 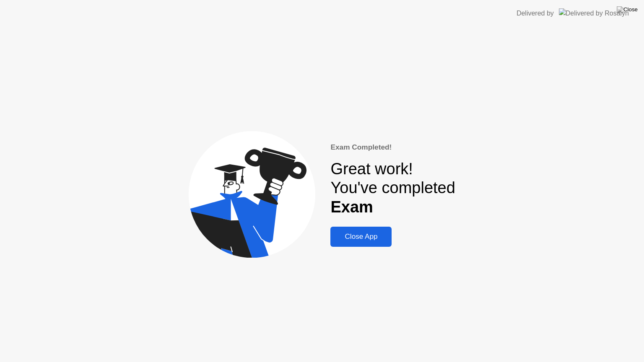 I want to click on img: Delivered by Rosalyn, so click(x=594, y=13).